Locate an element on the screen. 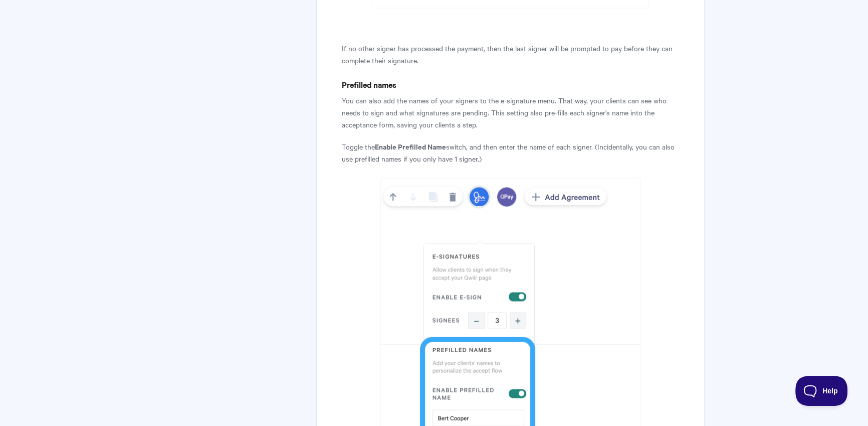 This screenshot has height=426, width=868. p: You can also add the names of your signers to the e-signature menu. That way, your clients can se... is located at coordinates (510, 112).